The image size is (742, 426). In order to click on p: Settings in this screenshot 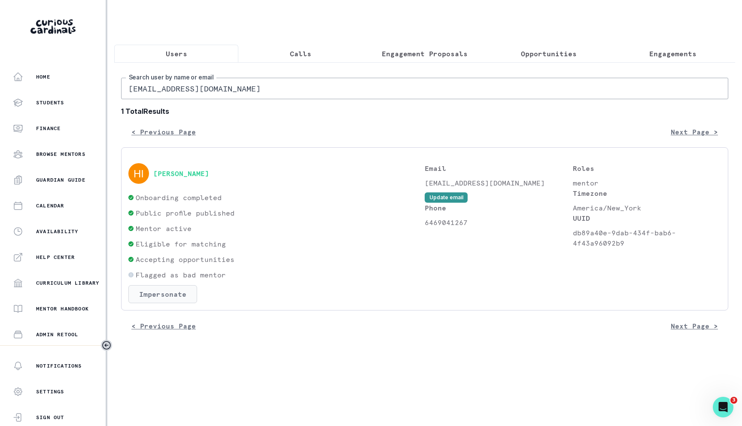, I will do `click(50, 392)`.